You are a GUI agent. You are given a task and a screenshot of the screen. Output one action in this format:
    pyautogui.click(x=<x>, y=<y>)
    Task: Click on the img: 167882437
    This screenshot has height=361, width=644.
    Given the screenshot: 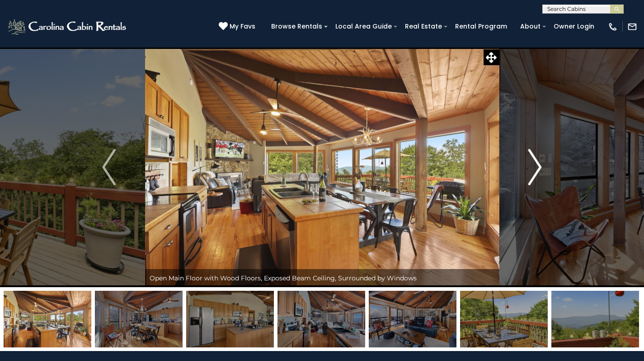 What is the action you would take?
    pyautogui.click(x=139, y=319)
    